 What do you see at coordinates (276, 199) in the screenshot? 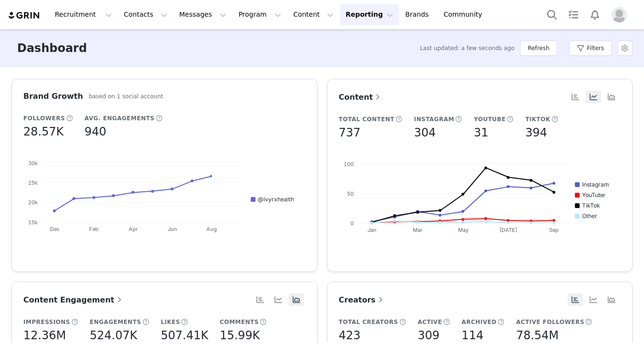
I see `text: @ivyrxhealth` at bounding box center [276, 199].